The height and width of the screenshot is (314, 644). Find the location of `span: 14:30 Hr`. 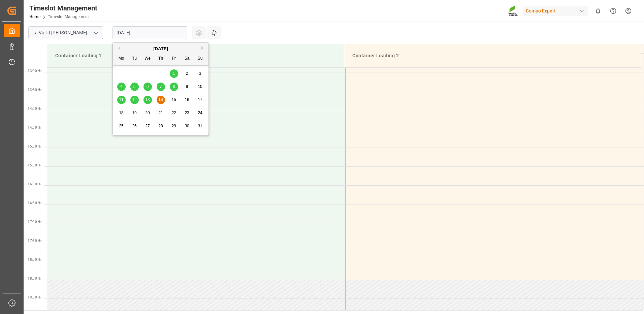

span: 14:30 Hr is located at coordinates (35, 127).